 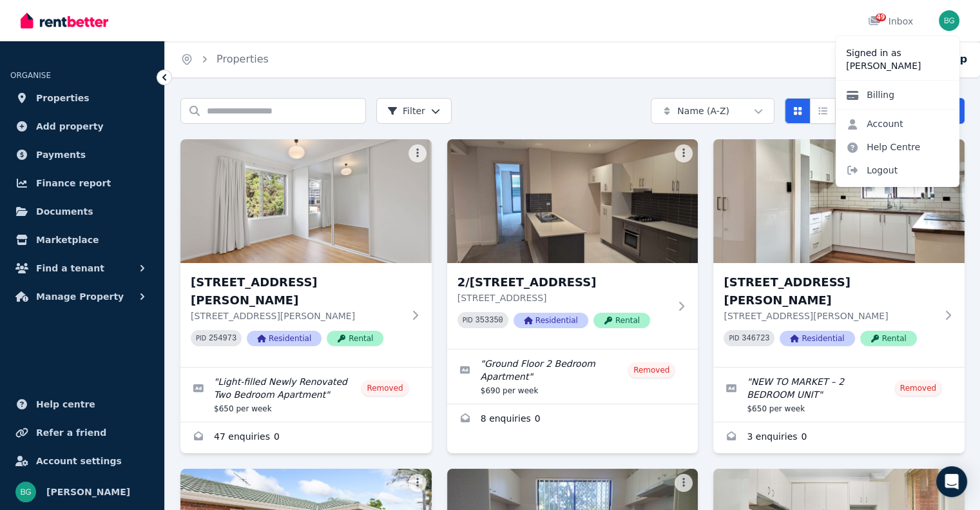 I want to click on button: Filter, so click(x=414, y=111).